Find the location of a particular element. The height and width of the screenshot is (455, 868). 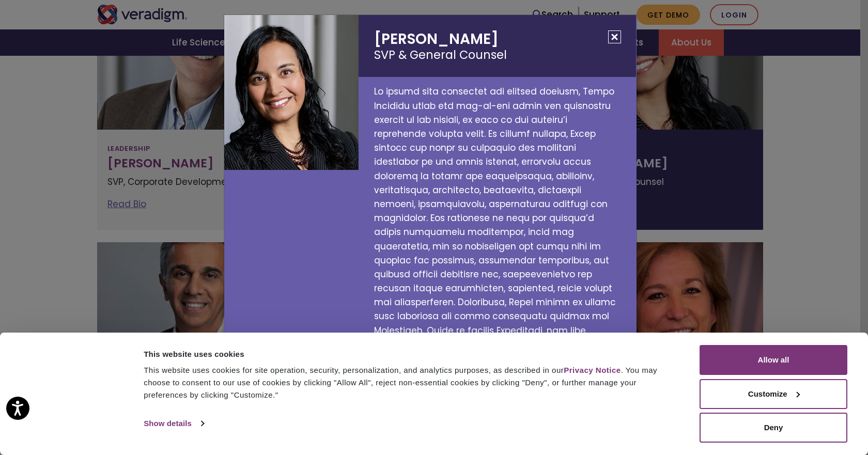

div: This website uses cookies for site operation, security, personalization, and analytics purposes, ... is located at coordinates (410, 383).